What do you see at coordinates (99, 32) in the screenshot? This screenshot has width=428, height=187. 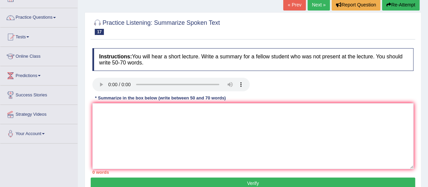 I see `span: 17` at bounding box center [99, 32].